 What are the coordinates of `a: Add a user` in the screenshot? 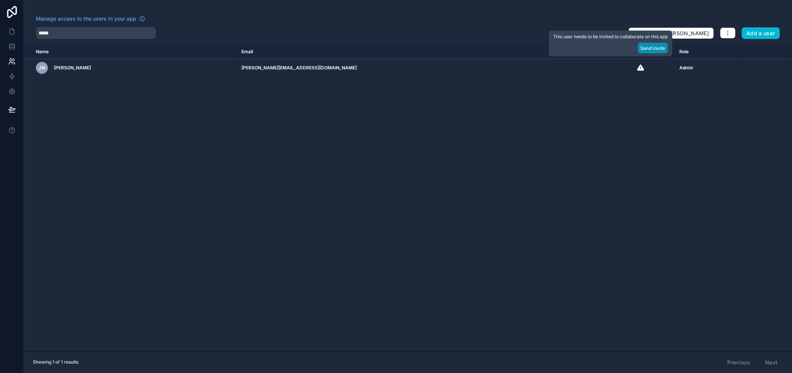 It's located at (761, 33).